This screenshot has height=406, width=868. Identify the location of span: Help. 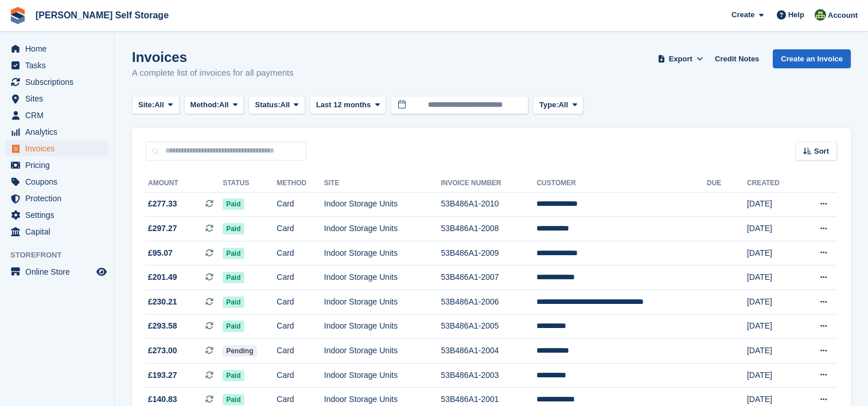
(797, 15).